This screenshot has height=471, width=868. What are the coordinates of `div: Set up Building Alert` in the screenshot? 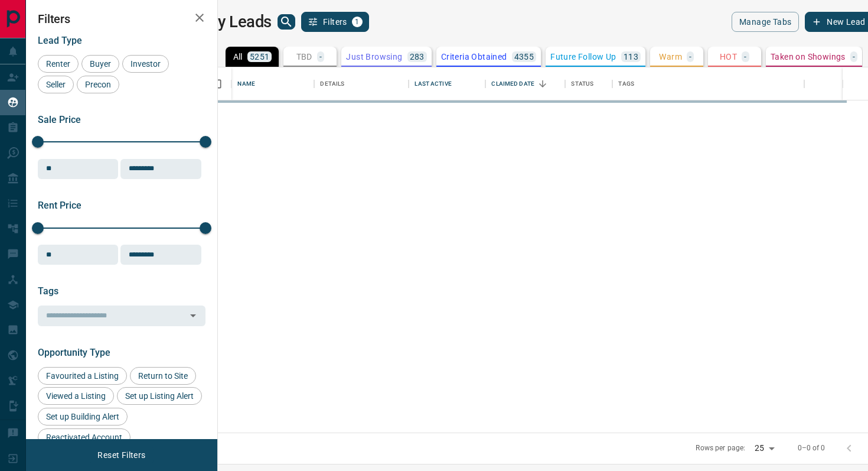 It's located at (83, 417).